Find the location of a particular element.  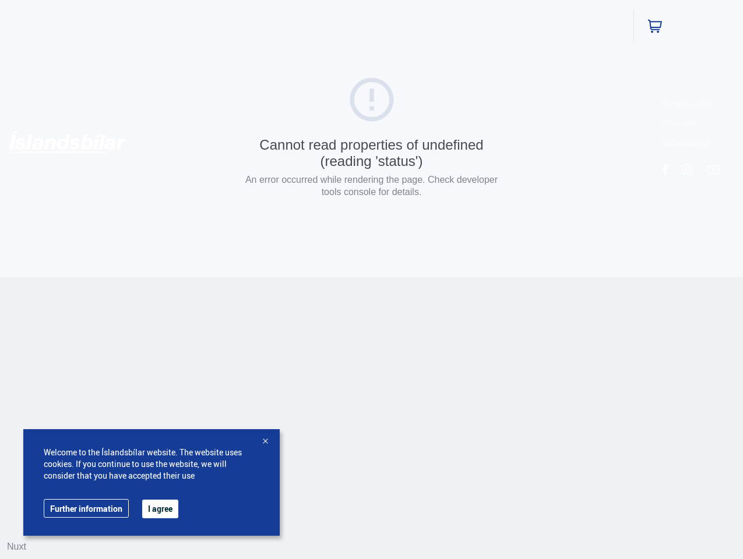

a: Privacy policy is located at coordinates (687, 103).